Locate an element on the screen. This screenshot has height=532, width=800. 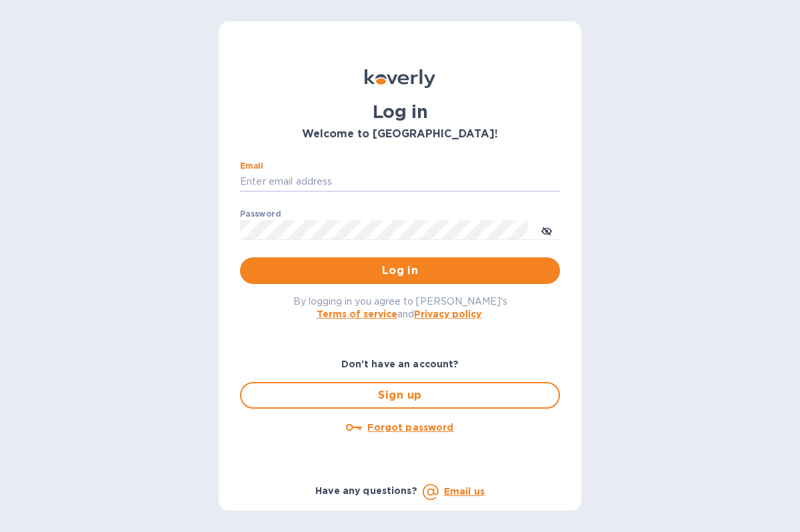
a: Terms of service is located at coordinates (357, 314).